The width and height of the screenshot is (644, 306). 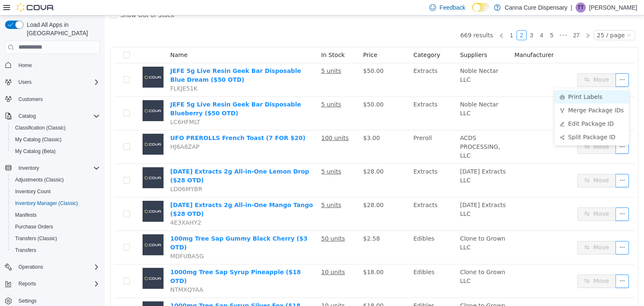 What do you see at coordinates (581, 8) in the screenshot?
I see `div: Tyrese Travis` at bounding box center [581, 8].